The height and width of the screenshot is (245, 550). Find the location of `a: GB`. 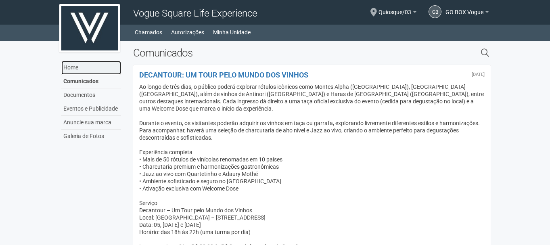

a: GB is located at coordinates (435, 12).